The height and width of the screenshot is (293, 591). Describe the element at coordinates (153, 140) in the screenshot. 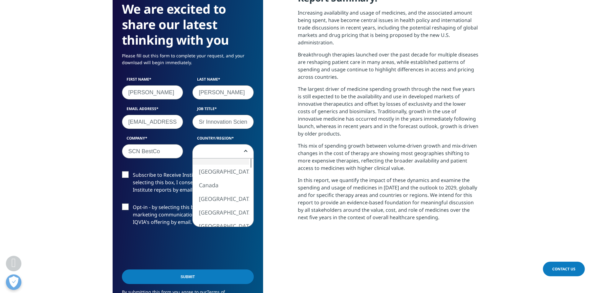

I see `label: Company` at that location.